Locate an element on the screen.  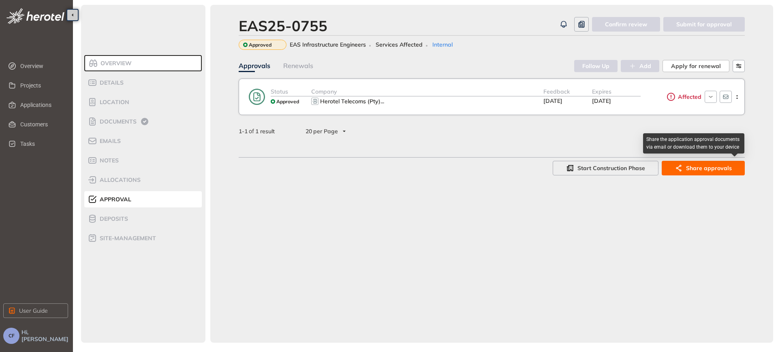
span: Emails is located at coordinates (109, 141).